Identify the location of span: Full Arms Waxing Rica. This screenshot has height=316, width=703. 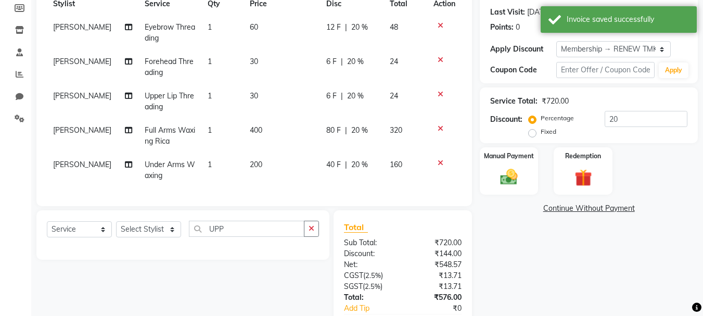
(170, 135).